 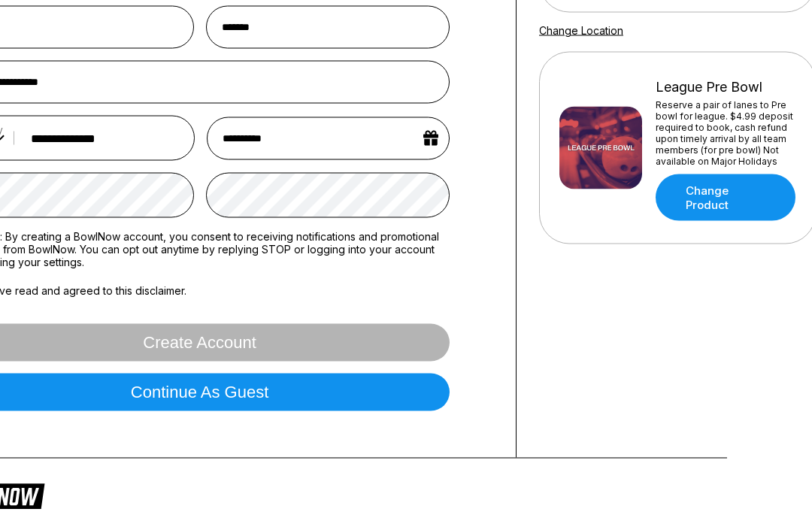 What do you see at coordinates (725, 198) in the screenshot?
I see `a: Change Product` at bounding box center [725, 198].